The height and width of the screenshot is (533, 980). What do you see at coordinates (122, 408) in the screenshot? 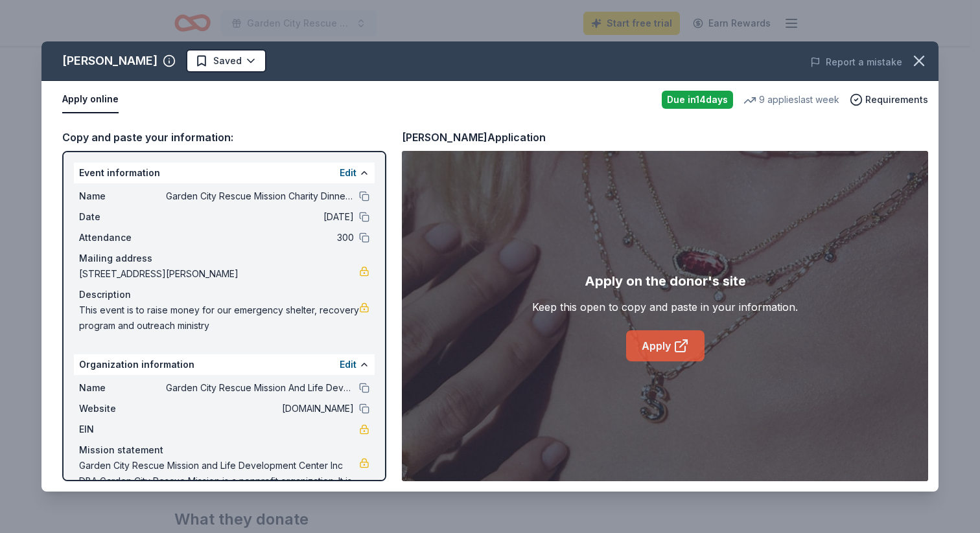
I see `span: Website` at bounding box center [122, 408].